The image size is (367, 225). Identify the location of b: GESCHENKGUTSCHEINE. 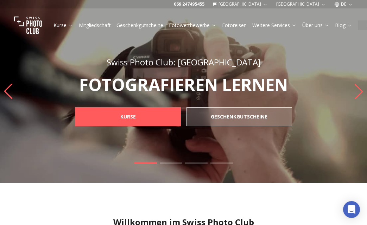
(239, 117).